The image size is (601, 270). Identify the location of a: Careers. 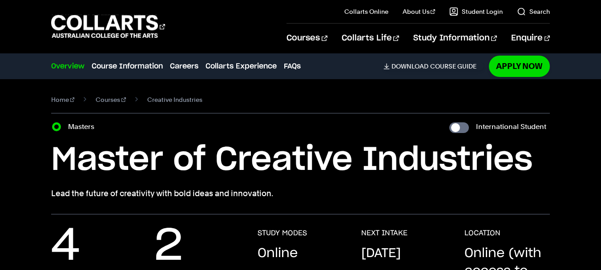
(184, 66).